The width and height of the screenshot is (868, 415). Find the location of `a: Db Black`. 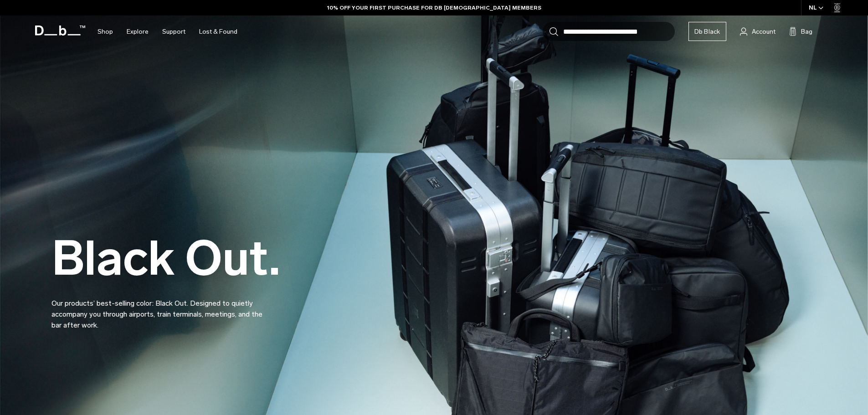

a: Db Black is located at coordinates (708, 31).